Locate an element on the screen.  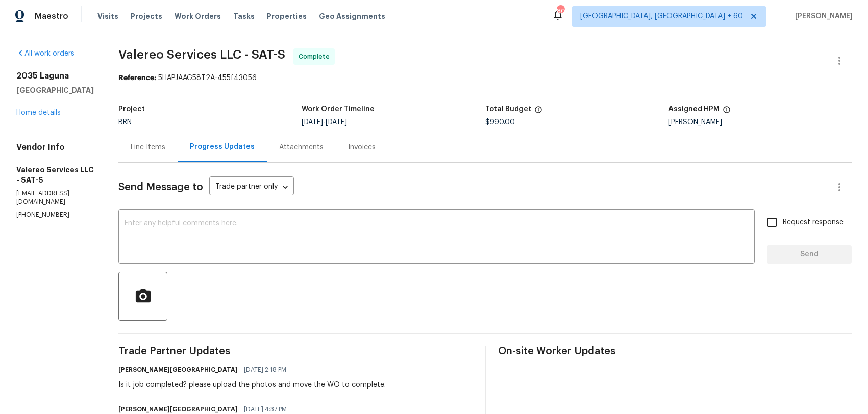
span: Tasks is located at coordinates (243, 16).